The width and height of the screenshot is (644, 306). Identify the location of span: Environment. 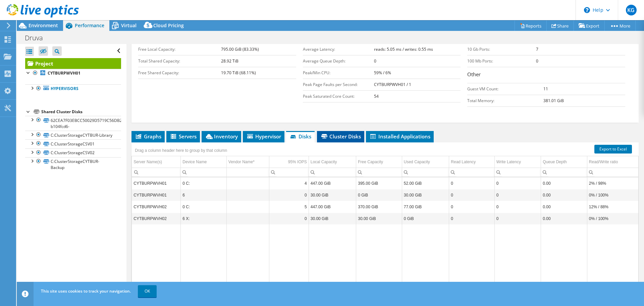
(43, 26).